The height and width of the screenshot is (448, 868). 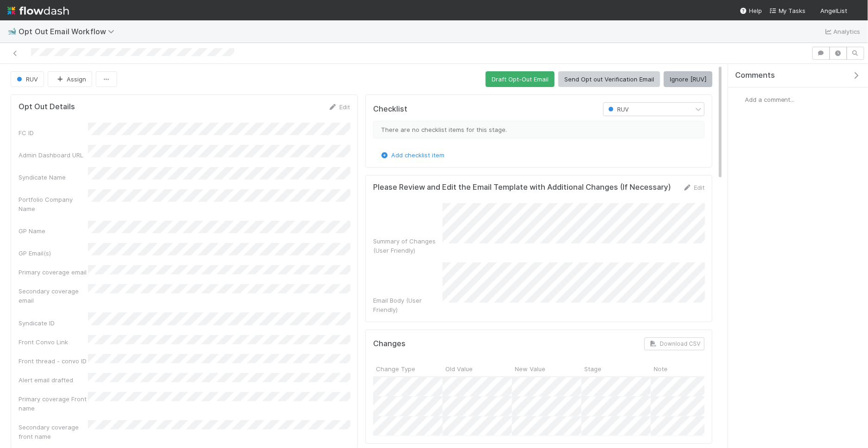 What do you see at coordinates (408, 246) in the screenshot?
I see `div: Summary of Changes (User Friendly)` at bounding box center [408, 246].